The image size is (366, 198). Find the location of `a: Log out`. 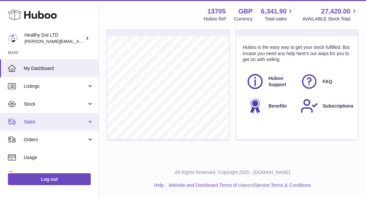

a: Log out is located at coordinates (49, 179).